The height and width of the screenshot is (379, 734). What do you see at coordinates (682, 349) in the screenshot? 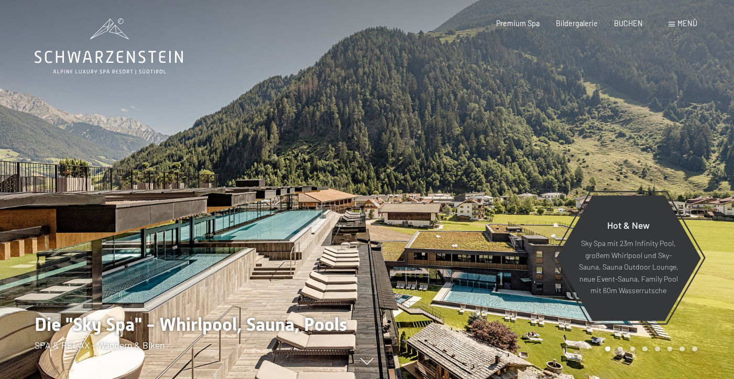
I see `div: Carousel Page 7` at bounding box center [682, 349].